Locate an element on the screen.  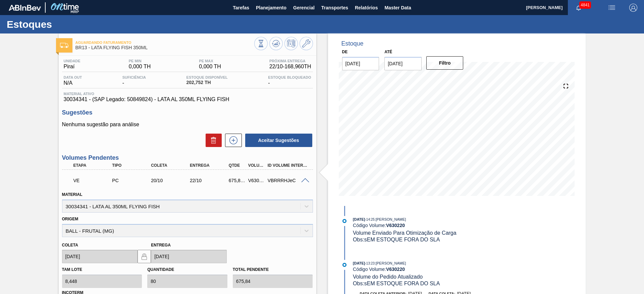
span: Aguardando Faturamento is located at coordinates (165, 43).